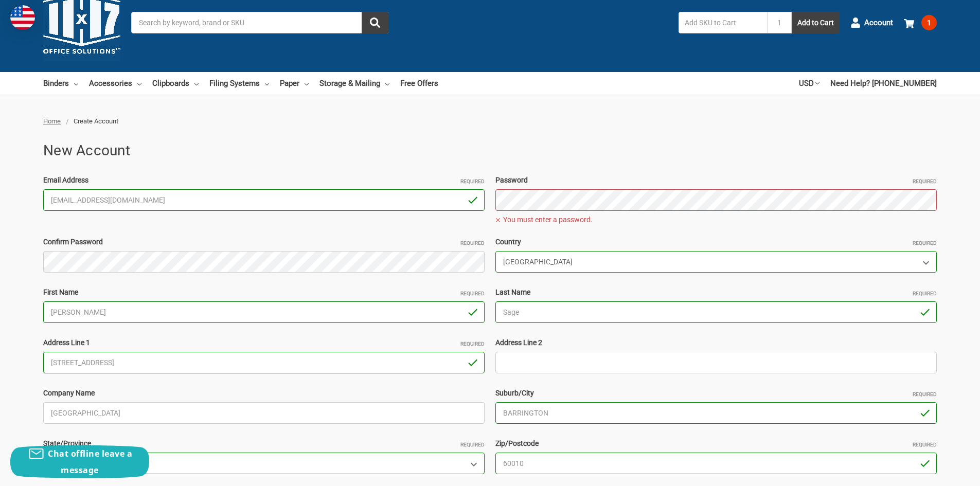 Image resolution: width=980 pixels, height=486 pixels. What do you see at coordinates (264, 292) in the screenshot?
I see `label: First Name` at bounding box center [264, 292].